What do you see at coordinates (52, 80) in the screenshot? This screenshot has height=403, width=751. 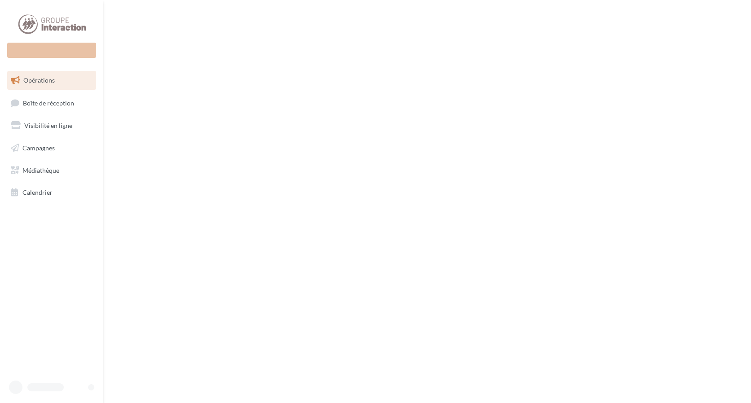 I see `a: Opérations` at bounding box center [52, 80].